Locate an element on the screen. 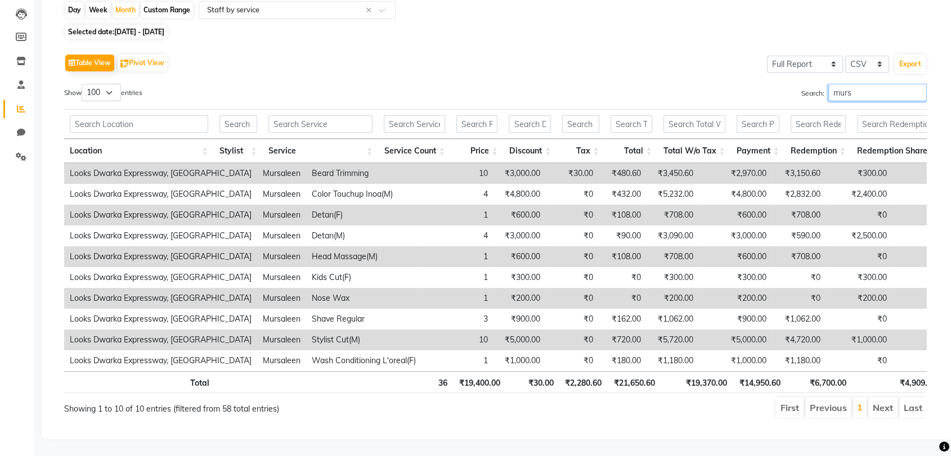 Image resolution: width=951 pixels, height=456 pixels. th: ₹6,700.00 is located at coordinates (819, 382).